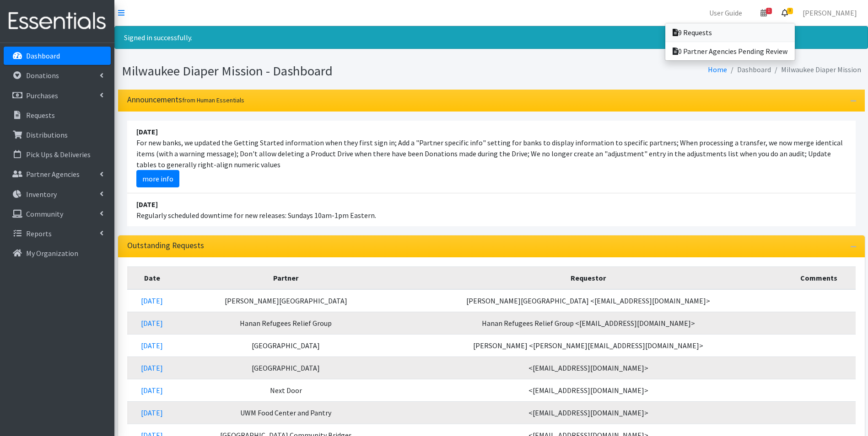 Image resolution: width=868 pixels, height=436 pixels. I want to click on td: UWM Food Center and Pantry, so click(285, 412).